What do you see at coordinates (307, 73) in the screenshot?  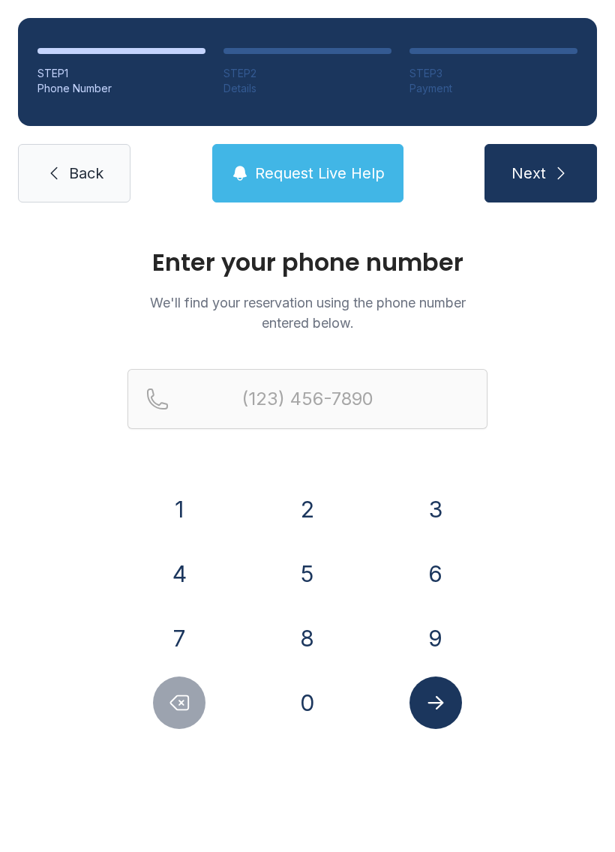 I see `div: STEP 2` at bounding box center [307, 73].